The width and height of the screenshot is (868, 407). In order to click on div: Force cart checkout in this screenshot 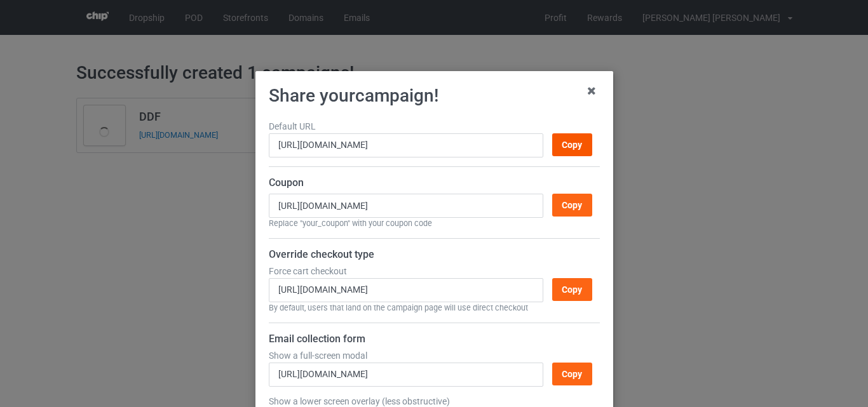, I will do `click(434, 272)`.